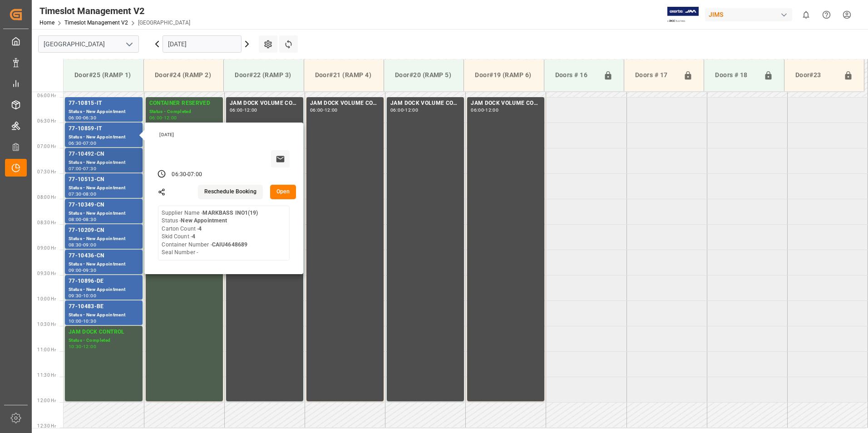  Describe the element at coordinates (183, 75) in the screenshot. I see `div: Door#24 (RAMP 2)` at that location.